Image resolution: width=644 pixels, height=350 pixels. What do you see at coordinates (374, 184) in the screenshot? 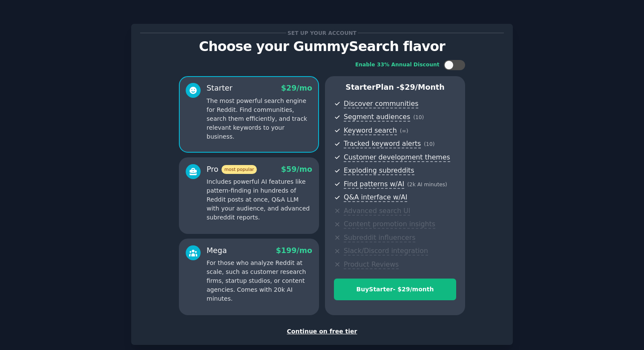
I see `span: Find patterns w/AI` at bounding box center [374, 184].